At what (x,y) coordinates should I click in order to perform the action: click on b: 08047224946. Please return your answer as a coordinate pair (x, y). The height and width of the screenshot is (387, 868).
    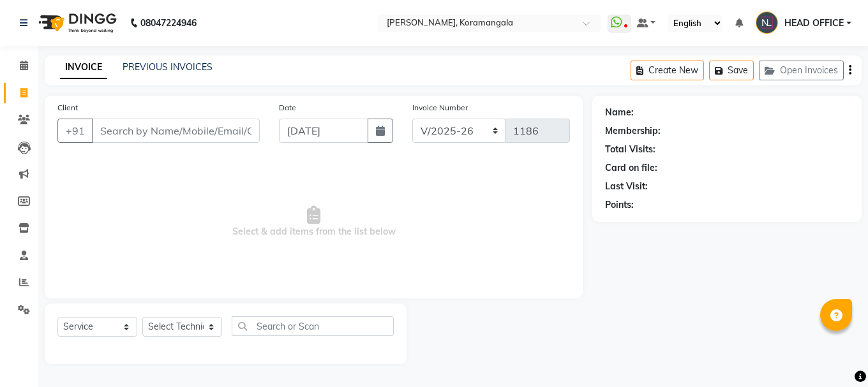
    Looking at the image, I should click on (169, 23).